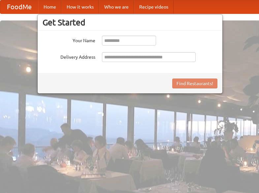 The width and height of the screenshot is (259, 193). Describe the element at coordinates (130, 22) in the screenshot. I see `h3: Get Started` at that location.